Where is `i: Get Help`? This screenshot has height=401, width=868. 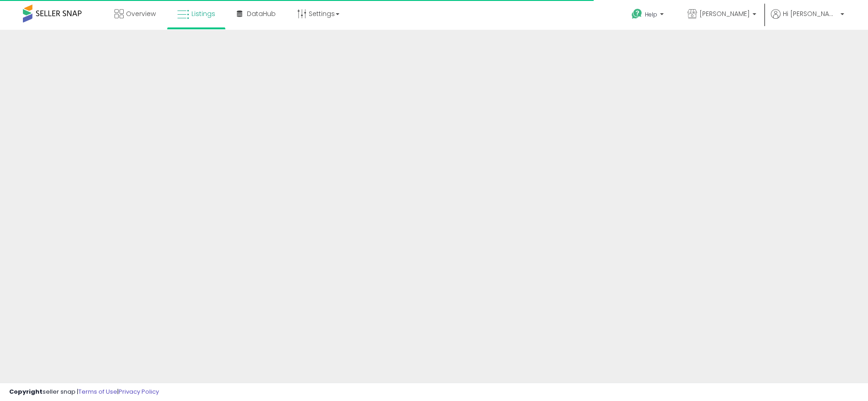
i: Get Help is located at coordinates (637, 14).